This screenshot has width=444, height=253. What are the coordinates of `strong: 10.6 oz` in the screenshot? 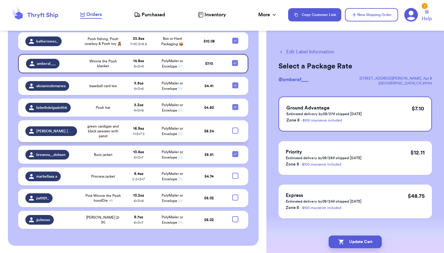 It's located at (138, 152).